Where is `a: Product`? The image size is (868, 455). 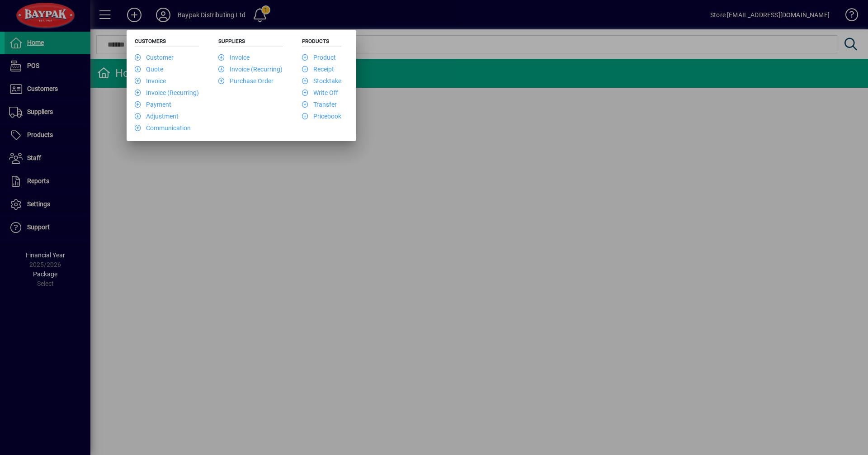
a: Product is located at coordinates (319, 57).